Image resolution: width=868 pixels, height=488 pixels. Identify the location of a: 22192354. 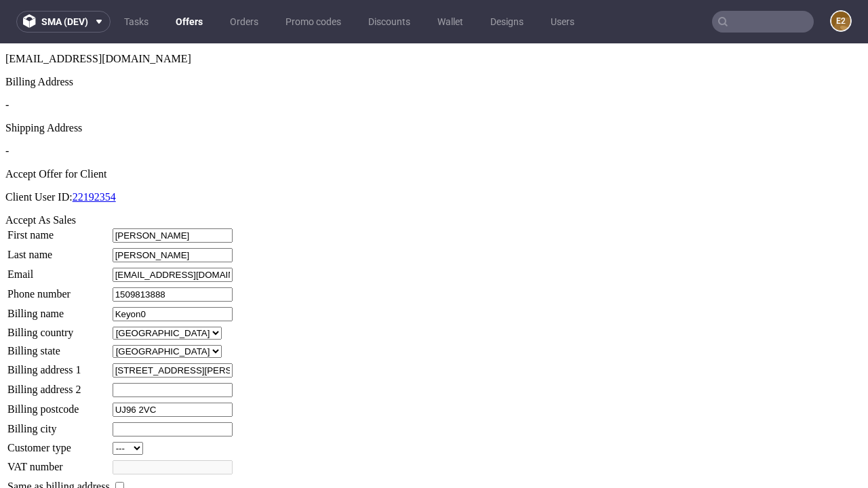
(94, 153).